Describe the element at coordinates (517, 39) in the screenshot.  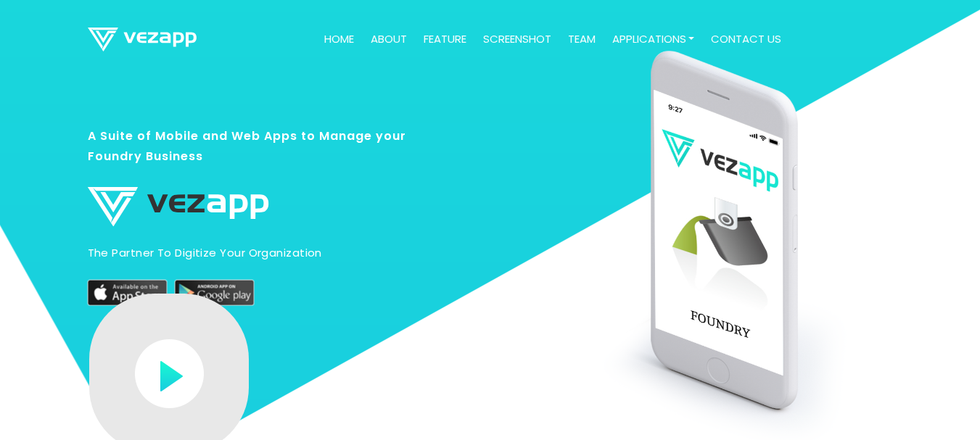
I see `a: screenshot` at that location.